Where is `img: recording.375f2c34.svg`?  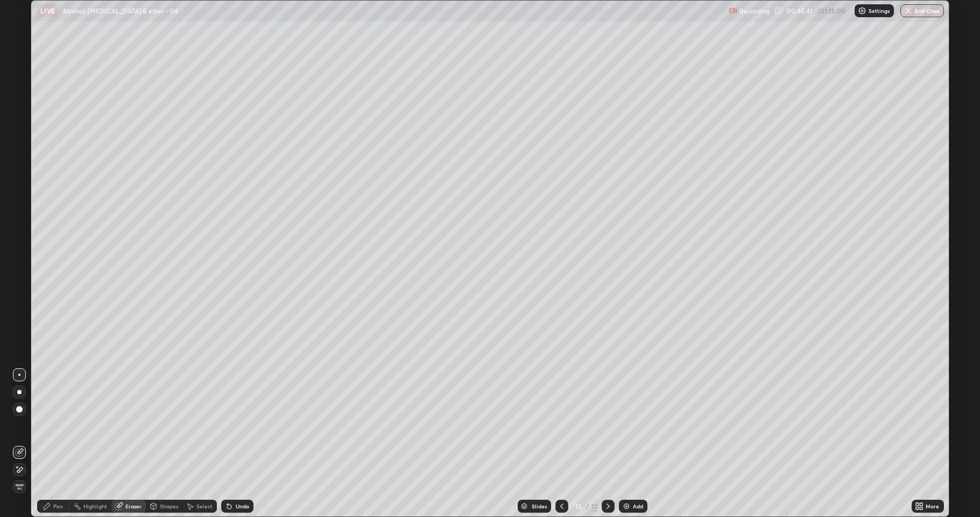
img: recording.375f2c34.svg is located at coordinates (734, 11).